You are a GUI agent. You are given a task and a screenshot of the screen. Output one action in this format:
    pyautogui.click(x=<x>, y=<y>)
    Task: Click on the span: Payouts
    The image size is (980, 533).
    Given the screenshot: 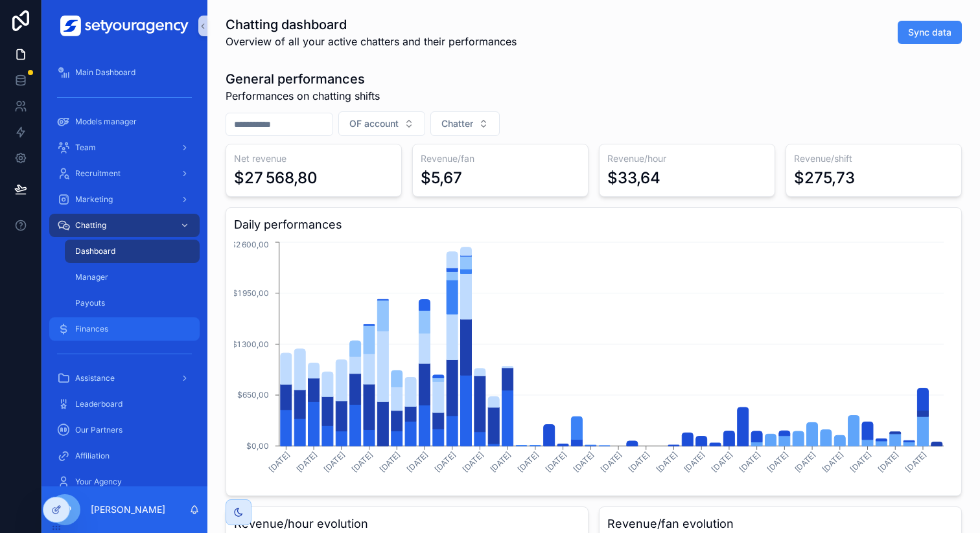 What is the action you would take?
    pyautogui.click(x=90, y=303)
    